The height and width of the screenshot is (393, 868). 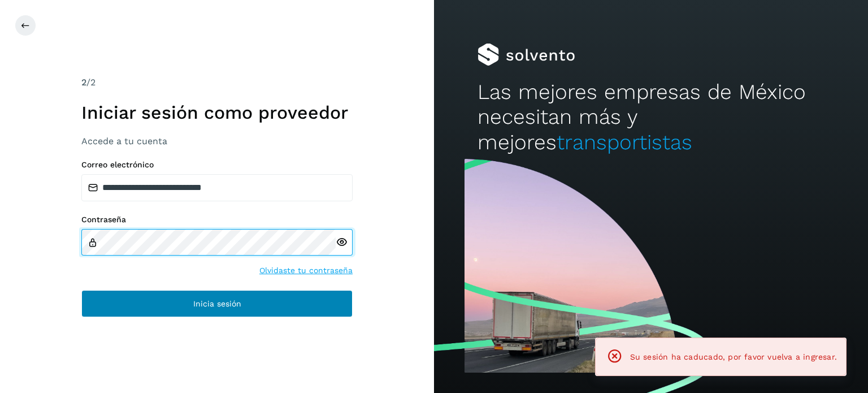 What do you see at coordinates (306, 270) in the screenshot?
I see `a: Olvidaste tu contraseña` at bounding box center [306, 270].